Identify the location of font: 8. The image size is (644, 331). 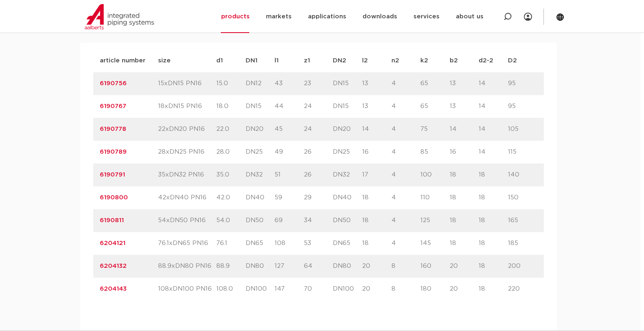
(393, 266).